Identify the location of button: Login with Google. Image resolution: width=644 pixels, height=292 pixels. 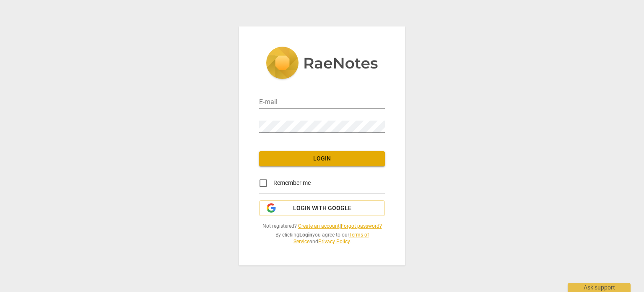
(322, 208).